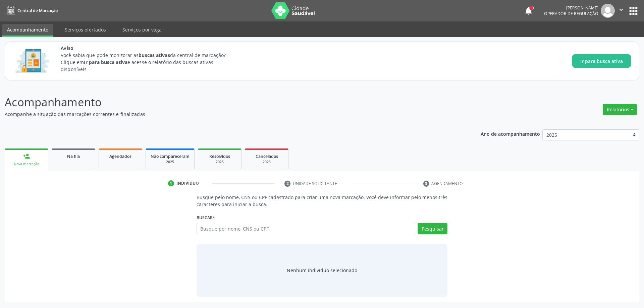  Describe the element at coordinates (227, 102) in the screenshot. I see `p: Acompanhamento` at that location.